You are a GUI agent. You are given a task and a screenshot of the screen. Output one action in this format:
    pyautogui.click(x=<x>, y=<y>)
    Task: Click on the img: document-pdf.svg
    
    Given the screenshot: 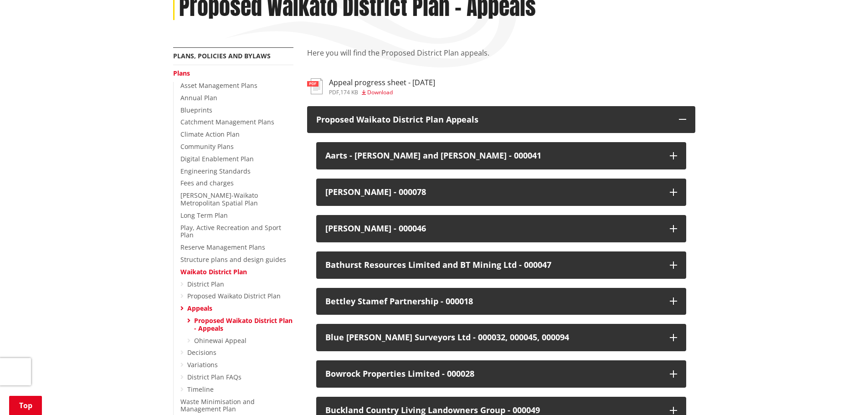 What is the action you would take?
    pyautogui.click(x=315, y=86)
    